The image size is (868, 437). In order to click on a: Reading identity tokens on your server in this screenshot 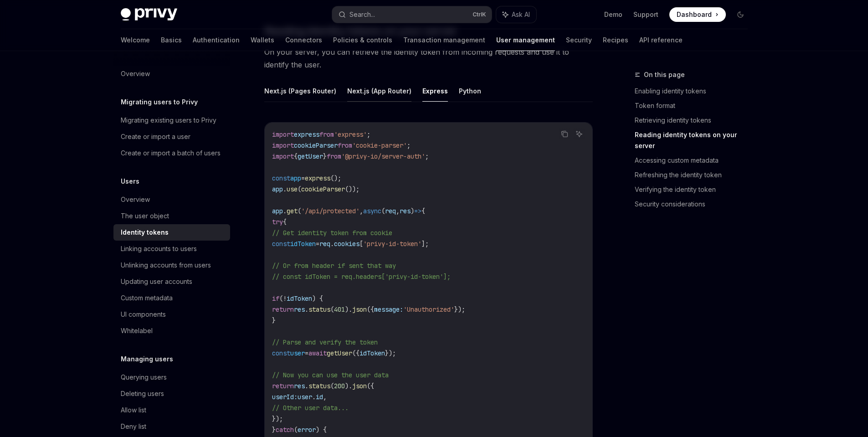, I will do `click(695, 140)`.